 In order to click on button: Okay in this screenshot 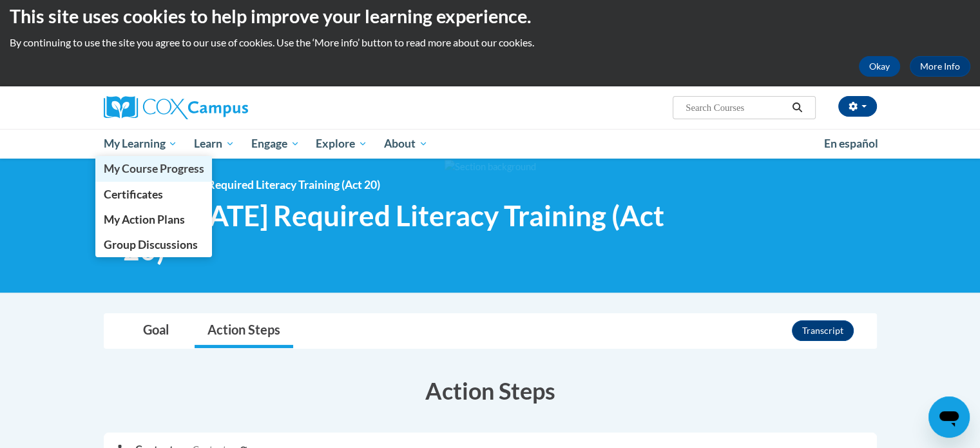, I will do `click(879, 67)`.